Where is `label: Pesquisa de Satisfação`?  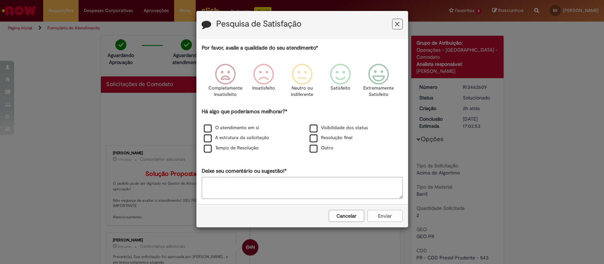 label: Pesquisa de Satisfação is located at coordinates (259, 24).